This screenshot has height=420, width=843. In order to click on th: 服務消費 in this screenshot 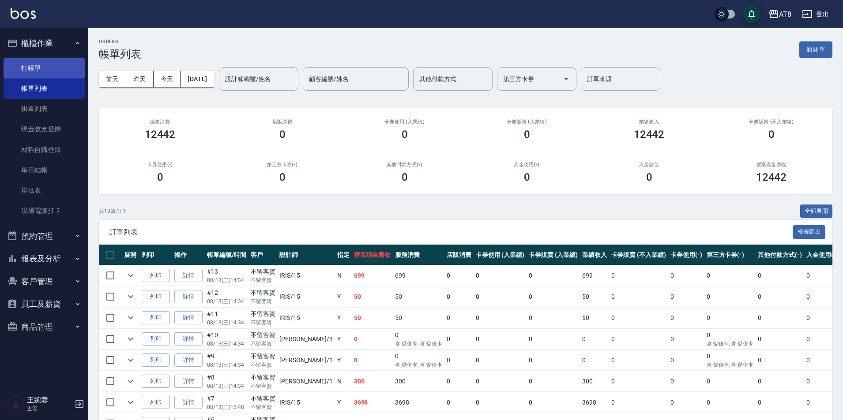, I will do `click(418, 255)`.